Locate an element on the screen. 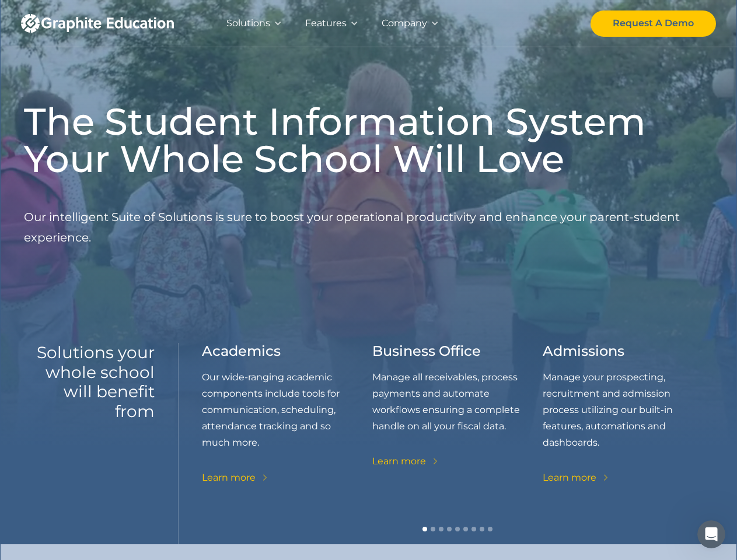  h2: Solutions your whole school will benefit from is located at coordinates (89, 382).